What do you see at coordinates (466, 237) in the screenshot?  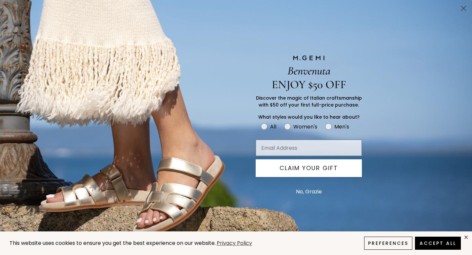 I see `div: close` at bounding box center [466, 237].